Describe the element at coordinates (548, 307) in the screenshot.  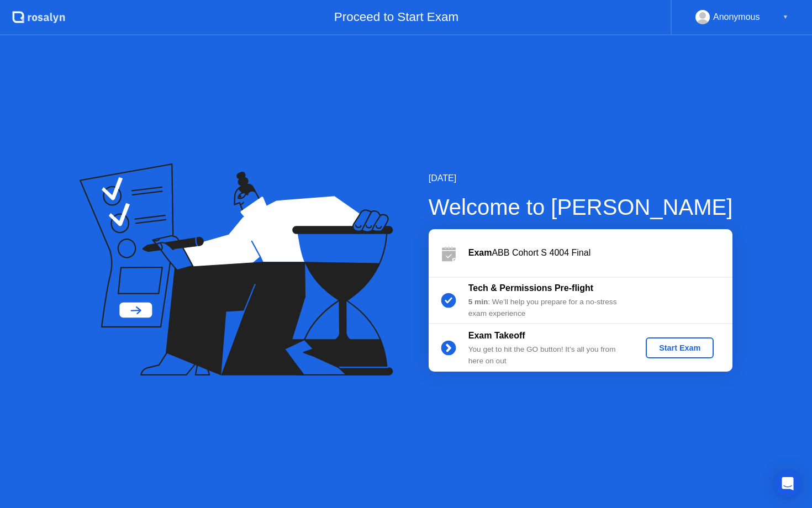
I see `div: : We’ll help you prepare for a no-stress exam experience` at that location.